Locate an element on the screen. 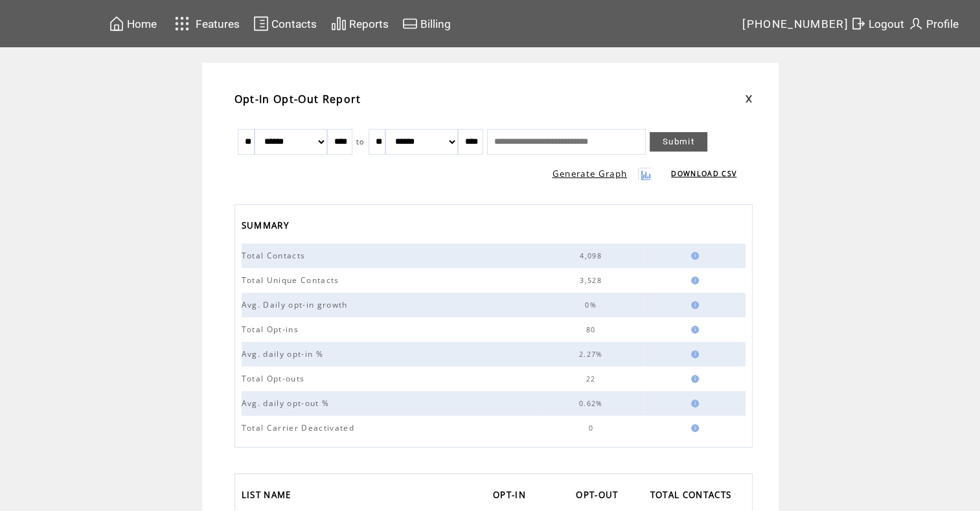 The image size is (980, 511). span: OPT-OUT is located at coordinates (598, 496).